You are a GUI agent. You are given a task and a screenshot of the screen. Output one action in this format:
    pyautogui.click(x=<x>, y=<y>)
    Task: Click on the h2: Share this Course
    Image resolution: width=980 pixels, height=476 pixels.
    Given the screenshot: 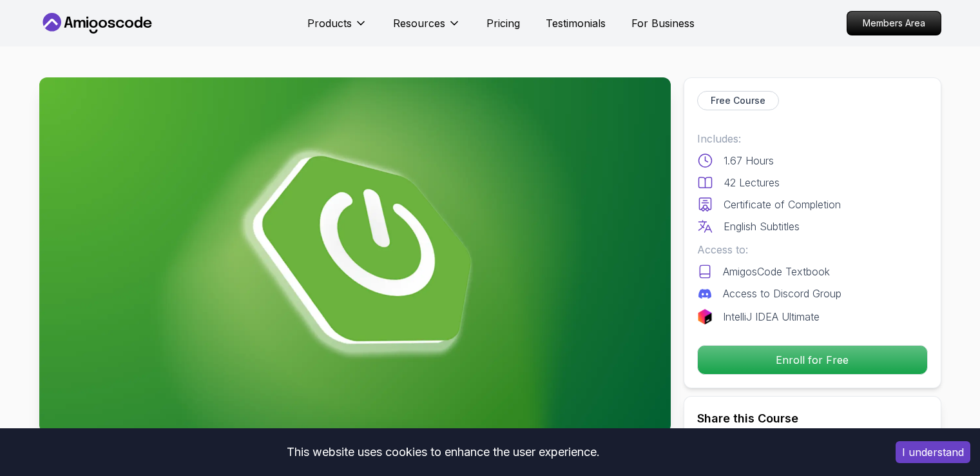 What is the action you would take?
    pyautogui.click(x=812, y=418)
    